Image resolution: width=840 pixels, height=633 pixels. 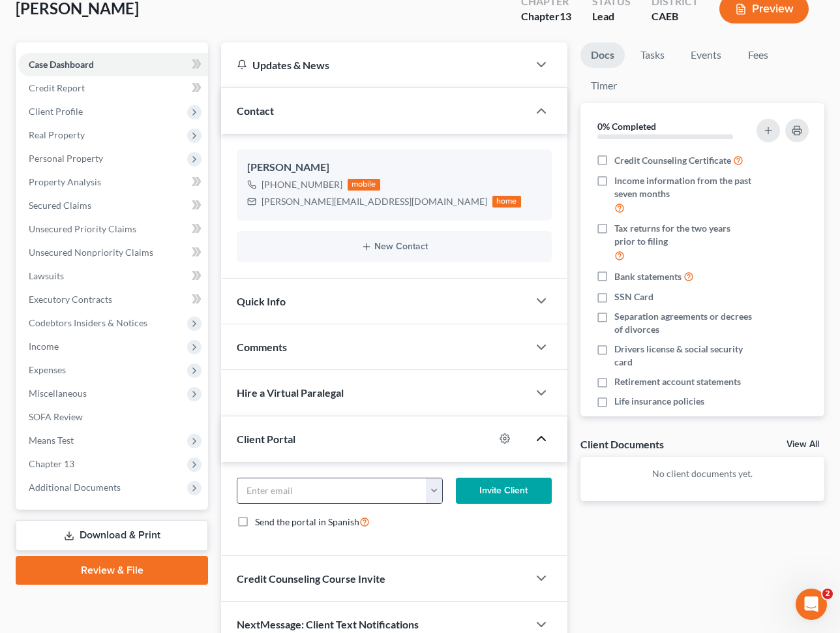 I want to click on a: View All, so click(x=803, y=444).